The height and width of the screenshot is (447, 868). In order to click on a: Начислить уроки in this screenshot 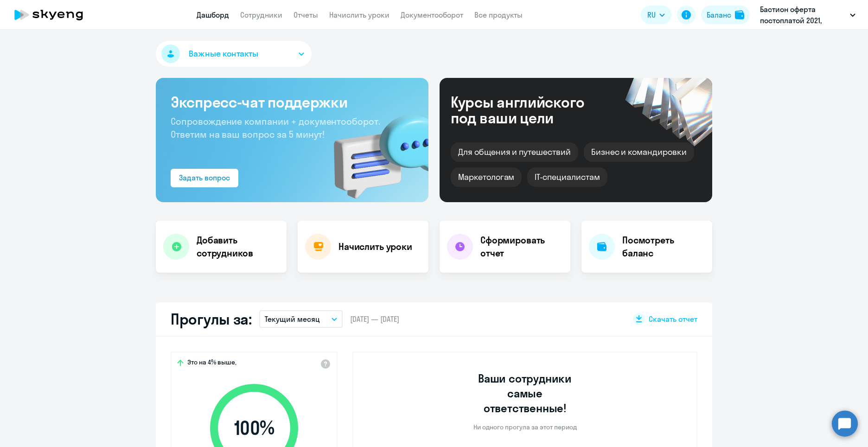, I will do `click(359, 15)`.